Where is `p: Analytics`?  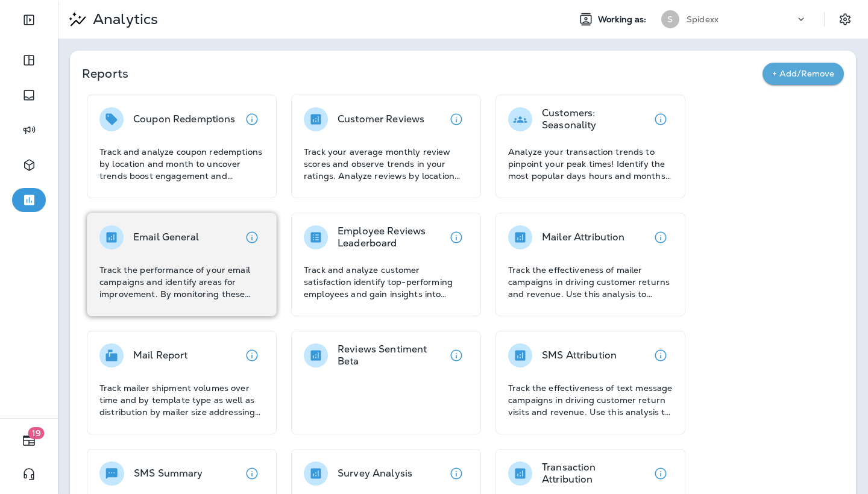
p: Analytics is located at coordinates (123, 19).